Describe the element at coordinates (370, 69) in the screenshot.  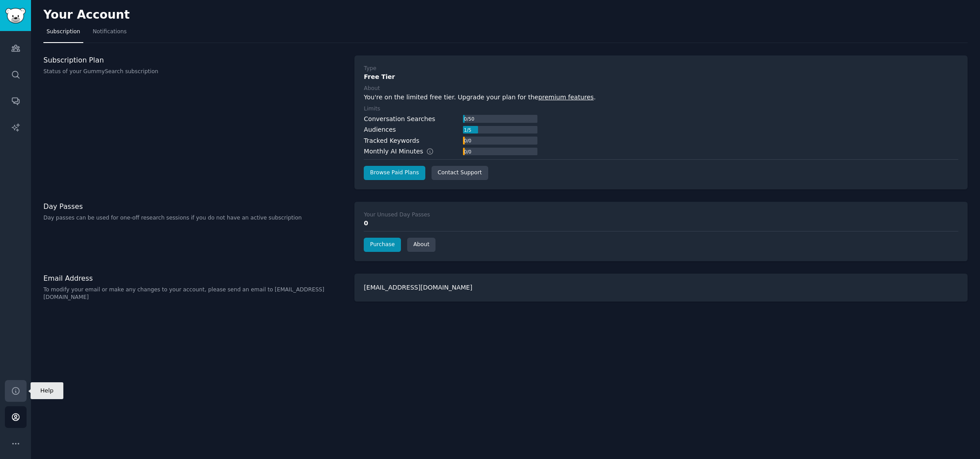
I see `div: Type` at that location.